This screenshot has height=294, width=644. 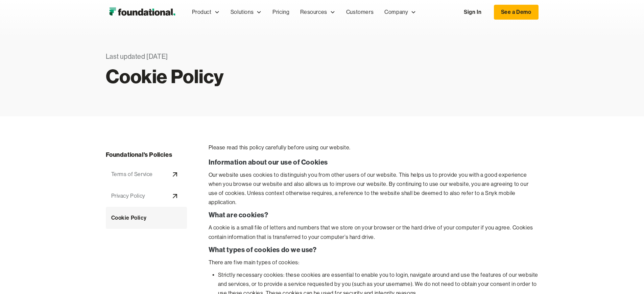 I want to click on p: Information about our use of Cookies, so click(x=373, y=162).